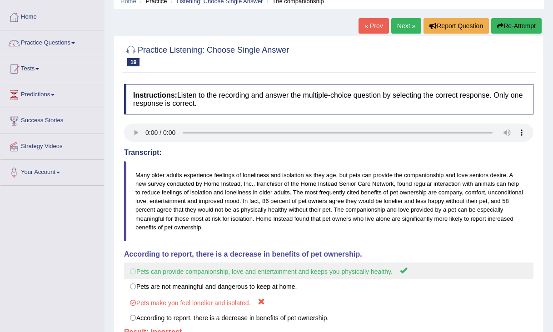 This screenshot has width=553, height=332. What do you see at coordinates (407, 26) in the screenshot?
I see `a: Next »` at bounding box center [407, 26].